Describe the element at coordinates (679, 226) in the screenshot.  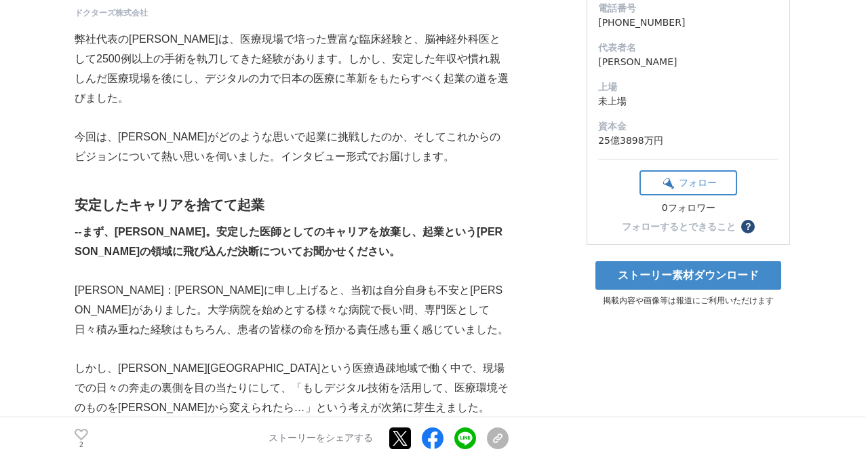
I see `div: フォローするとできること` at that location.